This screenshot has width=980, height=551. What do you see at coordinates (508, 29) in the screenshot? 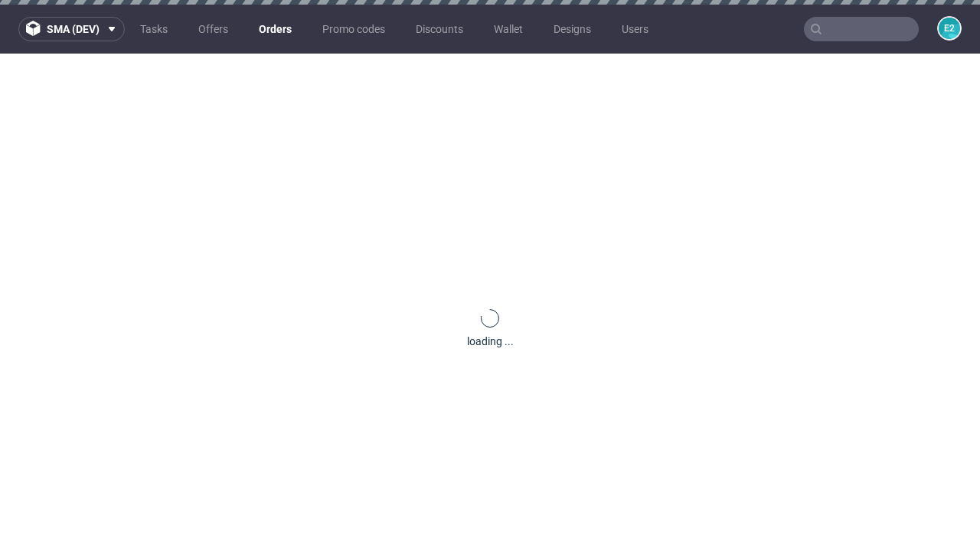
I see `a: Wallet` at bounding box center [508, 29].